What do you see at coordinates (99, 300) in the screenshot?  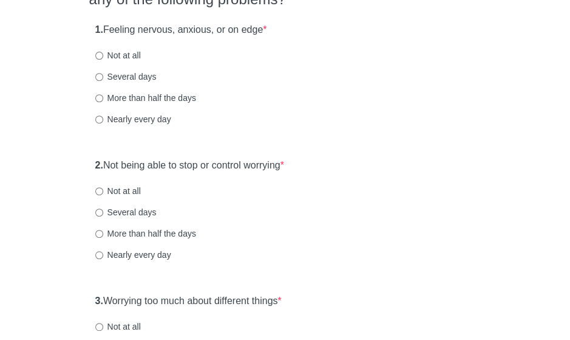 I see `strong: 3.` at bounding box center [99, 300].